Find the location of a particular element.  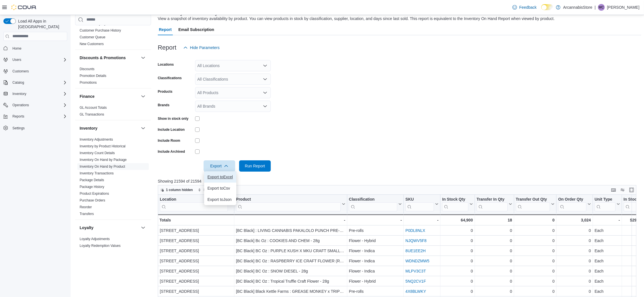

span: Hide Parameters is located at coordinates (205, 47).